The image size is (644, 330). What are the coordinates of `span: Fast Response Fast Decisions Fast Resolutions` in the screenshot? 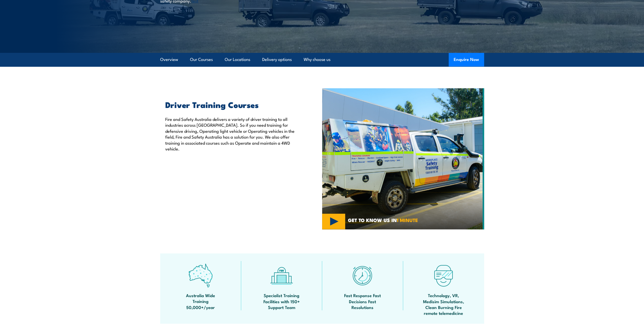 It's located at (363, 301).